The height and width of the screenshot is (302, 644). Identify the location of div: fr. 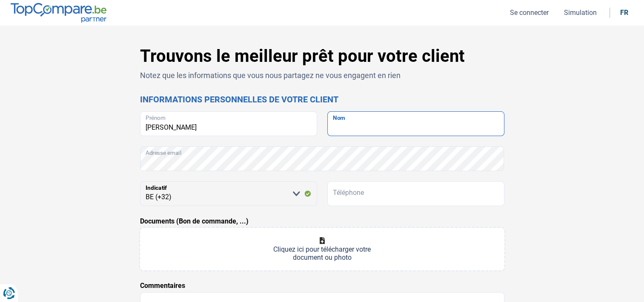
(624, 12).